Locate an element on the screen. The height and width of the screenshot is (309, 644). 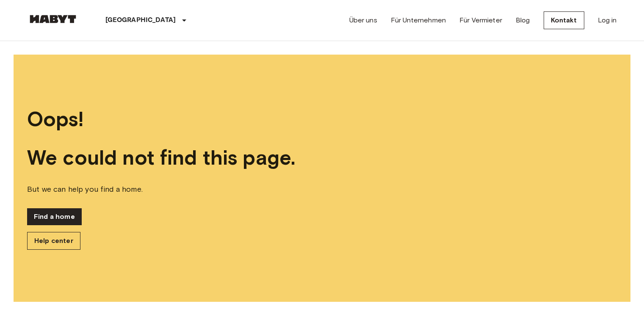
a: Log in is located at coordinates (607, 21).